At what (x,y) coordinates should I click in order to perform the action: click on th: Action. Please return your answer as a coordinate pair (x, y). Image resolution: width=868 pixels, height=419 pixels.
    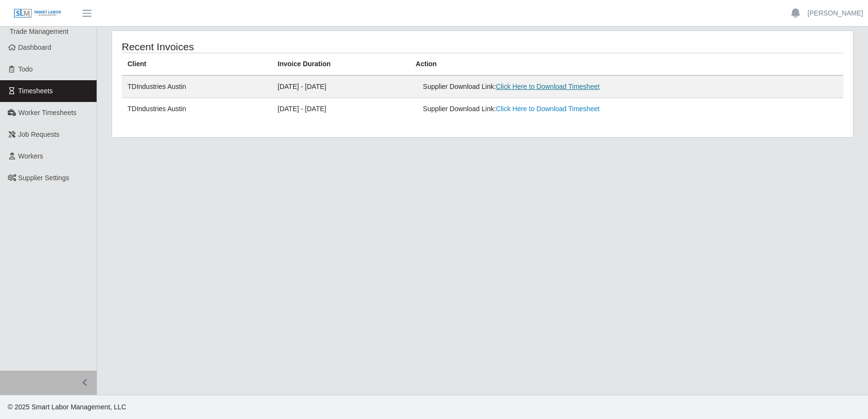
    Looking at the image, I should click on (626, 64).